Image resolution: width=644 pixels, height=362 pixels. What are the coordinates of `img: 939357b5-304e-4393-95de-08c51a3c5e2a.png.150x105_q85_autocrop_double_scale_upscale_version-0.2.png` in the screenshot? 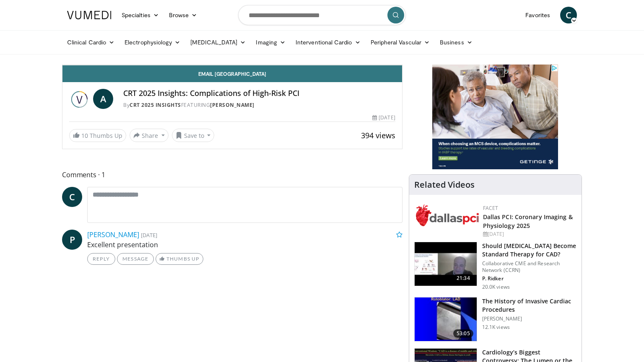 It's located at (447, 215).